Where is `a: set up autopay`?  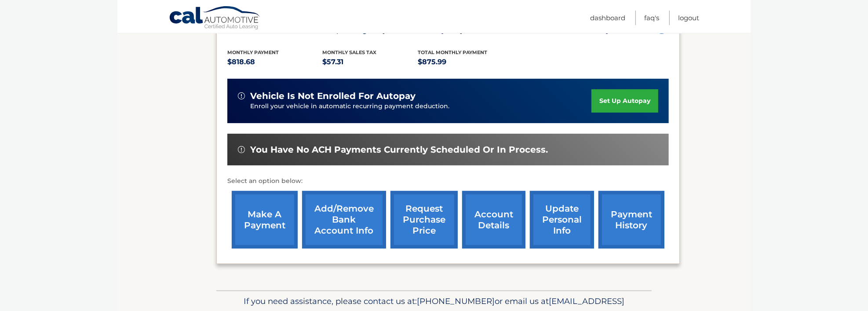
a: set up autopay is located at coordinates (625, 101).